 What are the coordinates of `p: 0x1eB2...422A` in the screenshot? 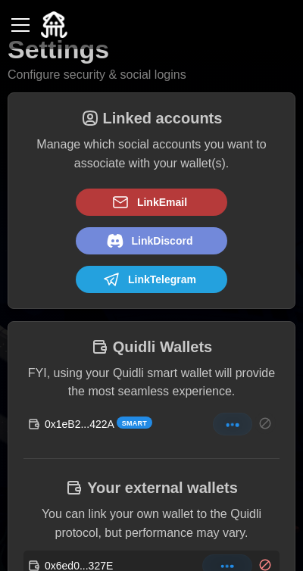 It's located at (80, 424).